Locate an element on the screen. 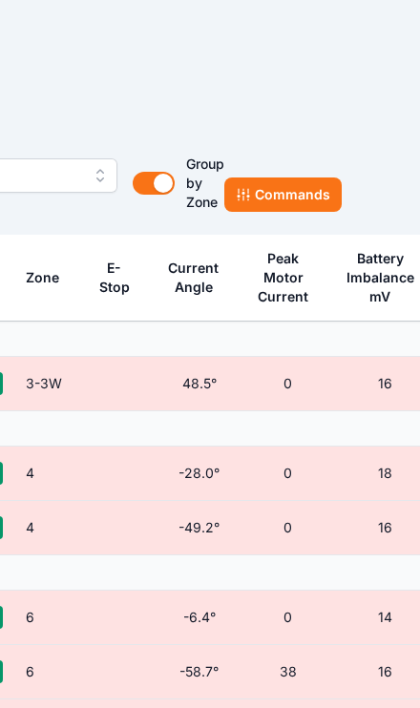 The height and width of the screenshot is (708, 420). td: -49.2° is located at coordinates (198, 528).